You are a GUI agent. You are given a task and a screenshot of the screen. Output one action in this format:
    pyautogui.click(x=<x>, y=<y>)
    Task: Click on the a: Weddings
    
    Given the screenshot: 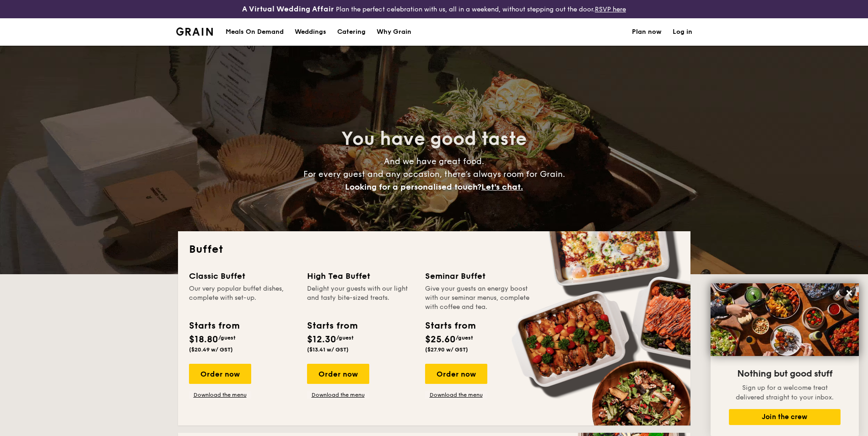 What is the action you would take?
    pyautogui.click(x=310, y=32)
    